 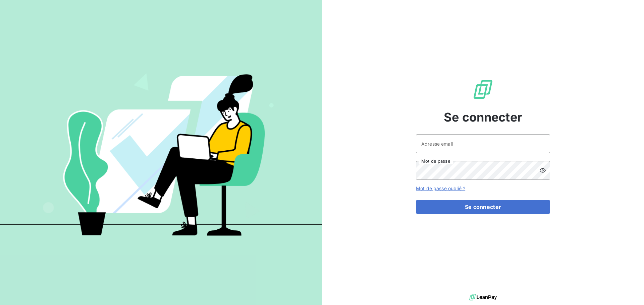 I want to click on a: Mot de passe oublié ?, so click(x=440, y=188).